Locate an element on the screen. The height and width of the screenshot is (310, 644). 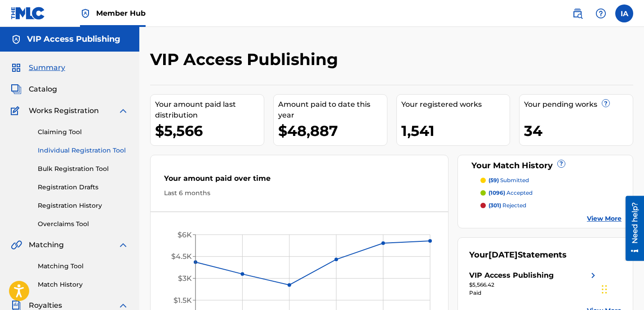
h2: VIP Access Publishing is located at coordinates (246, 59).